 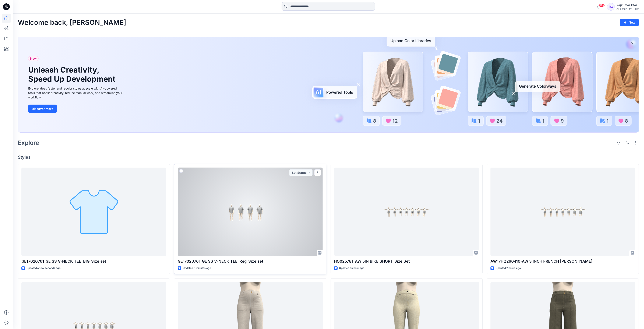 I want to click on h1: Unleash Creativity, Speed Up Development, so click(x=73, y=75).